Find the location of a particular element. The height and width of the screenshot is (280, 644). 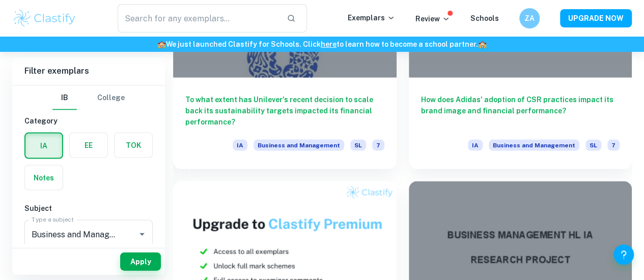

button: TOK is located at coordinates (133, 145).